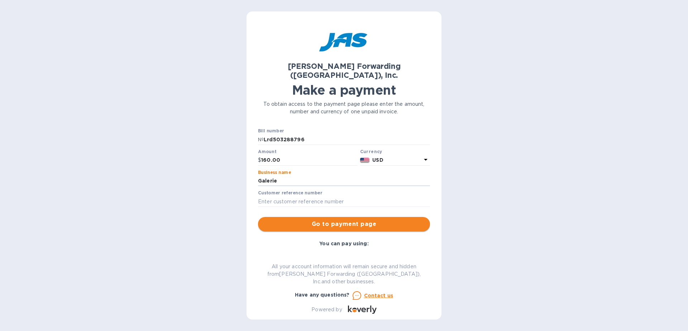  What do you see at coordinates (343, 243) in the screenshot?
I see `b: You can pay using:` at bounding box center [343, 243].